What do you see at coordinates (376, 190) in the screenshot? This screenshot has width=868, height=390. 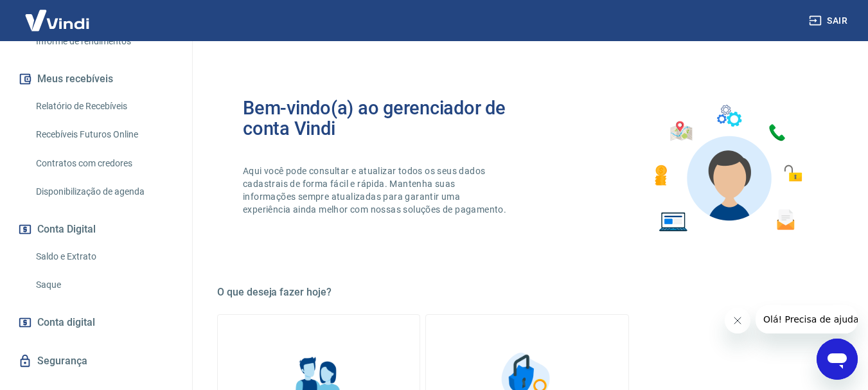 I see `p: Aqui você pode consultar e atualizar todos os seus dados cadastrais de forma fácil e rápida. Mant...` at bounding box center [376, 190].